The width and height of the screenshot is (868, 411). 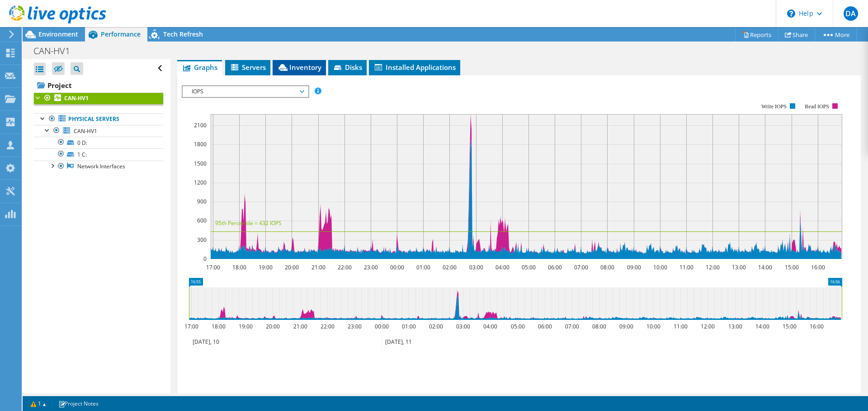 What do you see at coordinates (183, 34) in the screenshot?
I see `span: Tech Refresh` at bounding box center [183, 34].